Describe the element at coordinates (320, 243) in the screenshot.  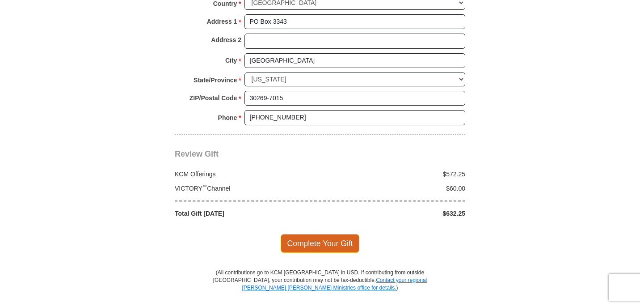
I see `span: Complete Your Gift` at that location.